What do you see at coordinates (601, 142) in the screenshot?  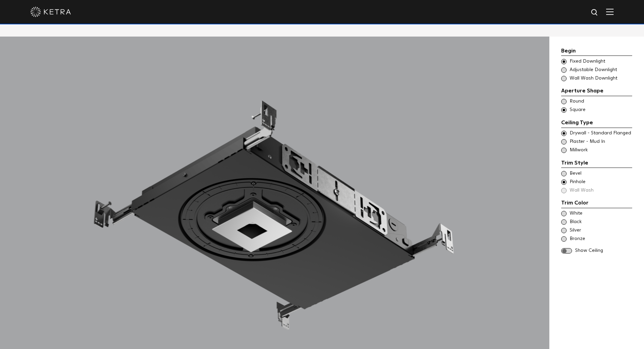 I see `span: Plaster - Mud In` at bounding box center [601, 142].